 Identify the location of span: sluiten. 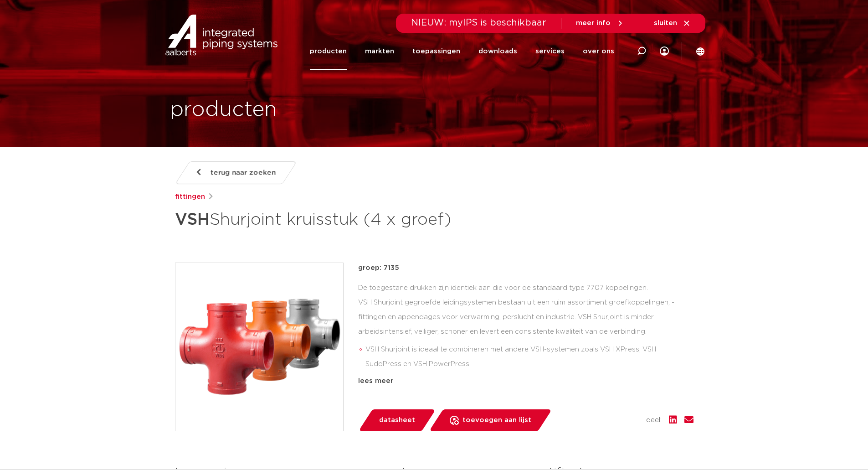
(665, 23).